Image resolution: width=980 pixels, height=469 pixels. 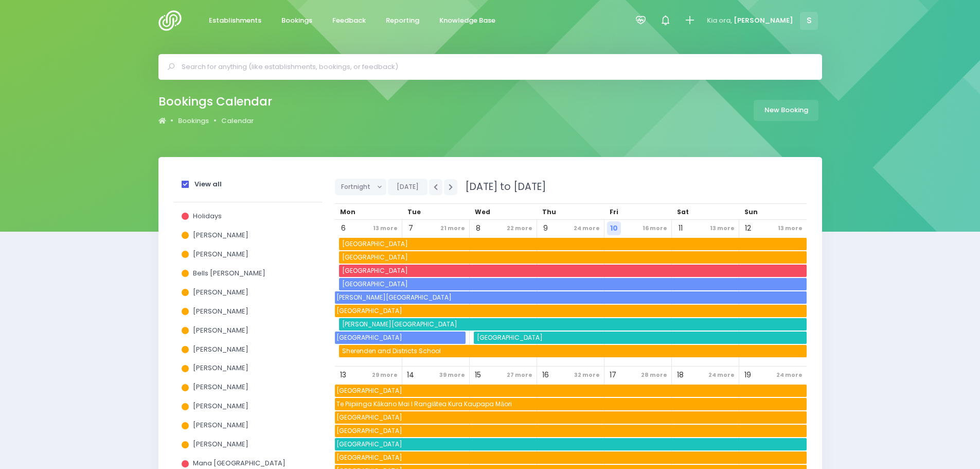 What do you see at coordinates (349, 21) in the screenshot?
I see `span: Feedback` at bounding box center [349, 21].